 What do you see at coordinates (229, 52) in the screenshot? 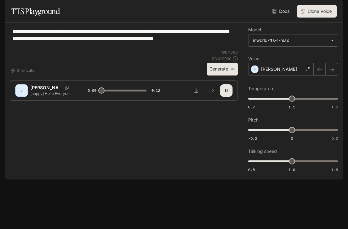
I see `p: 190 / 1000` at bounding box center [229, 52].